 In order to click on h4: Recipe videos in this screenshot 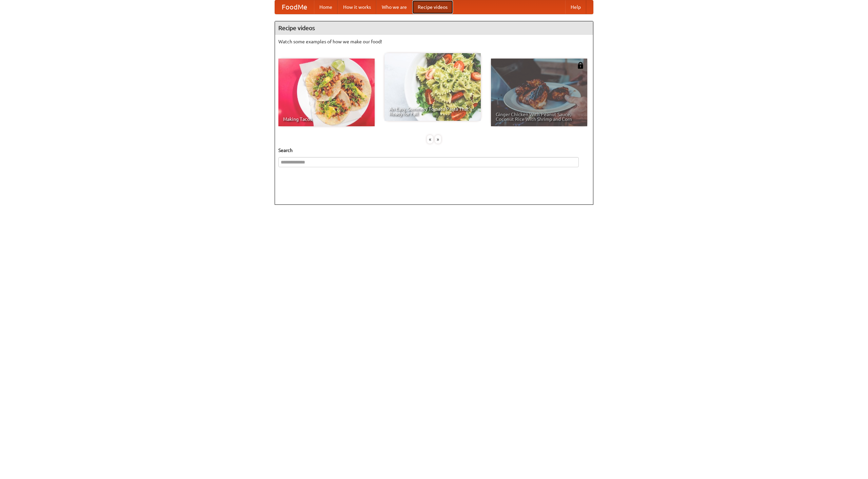, I will do `click(434, 28)`.